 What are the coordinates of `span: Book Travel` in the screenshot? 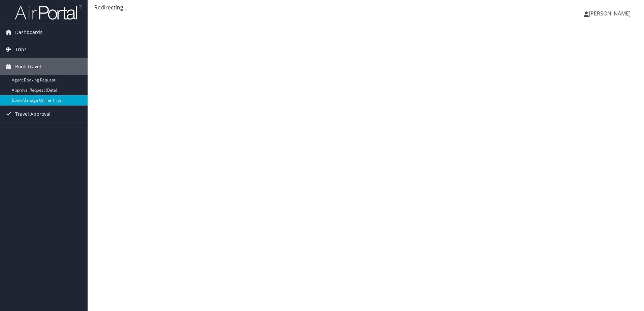 It's located at (28, 67).